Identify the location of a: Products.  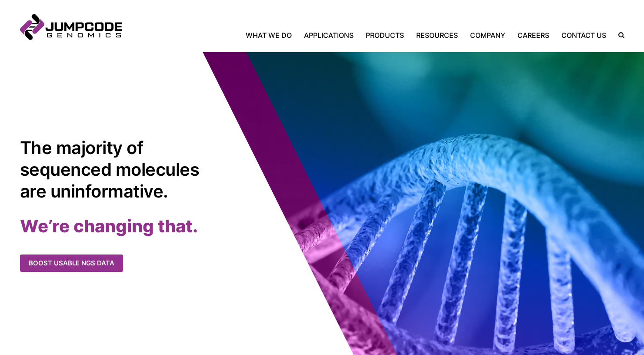
(385, 35).